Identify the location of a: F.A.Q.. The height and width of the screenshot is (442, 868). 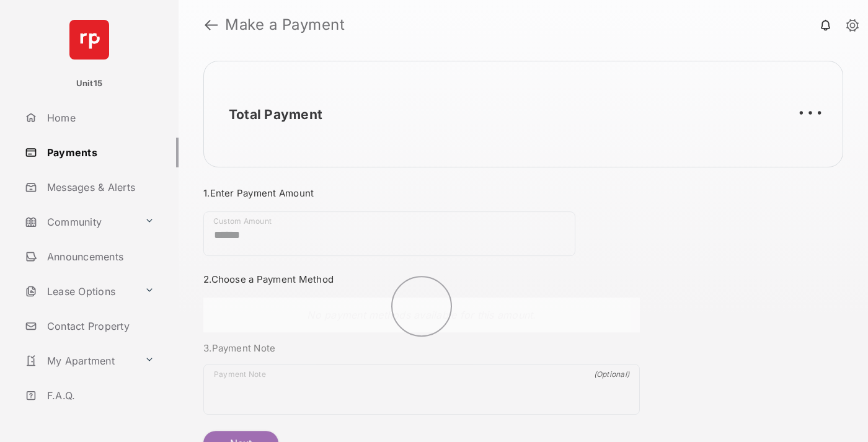
(99, 395).